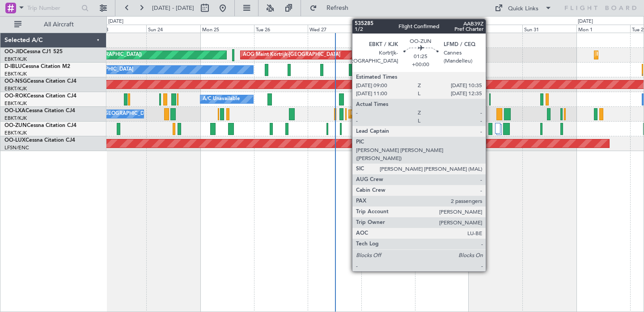  What do you see at coordinates (40, 111) in the screenshot?
I see `a: OO-LXACessna Citation CJ4` at bounding box center [40, 111].